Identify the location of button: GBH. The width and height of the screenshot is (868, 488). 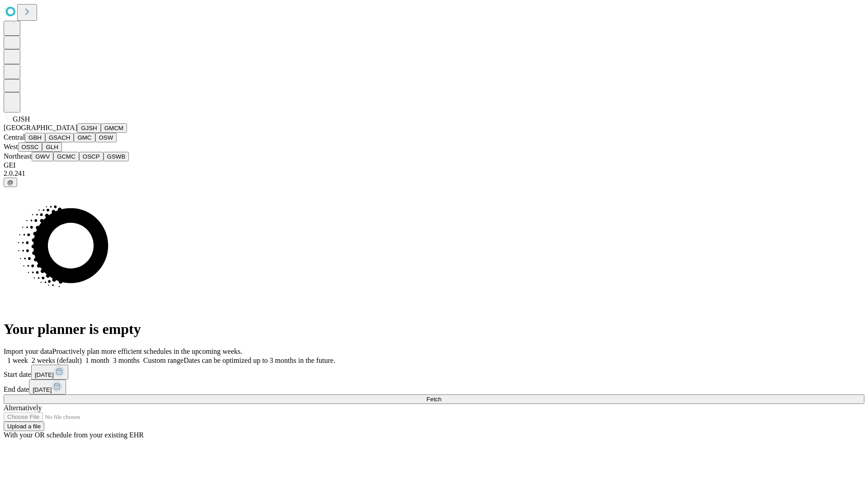
(35, 137).